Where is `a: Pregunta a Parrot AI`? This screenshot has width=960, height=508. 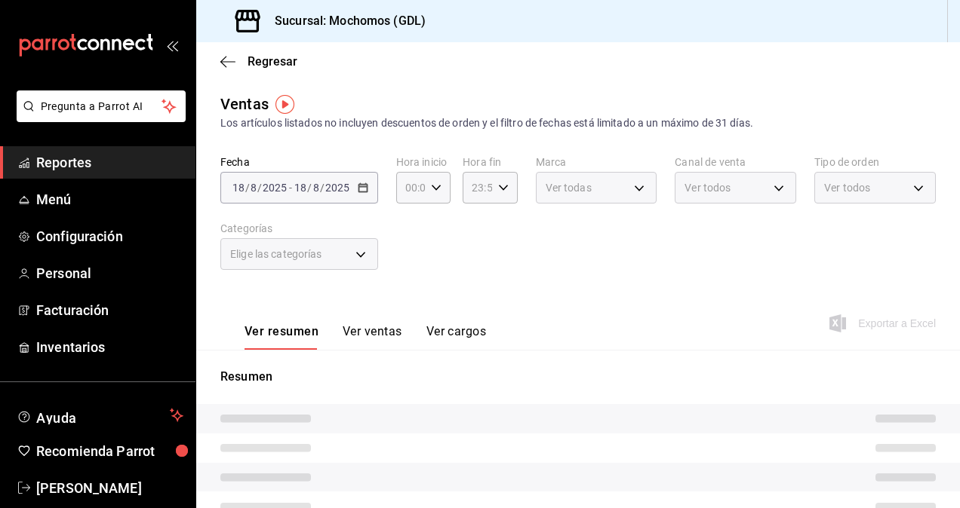 a: Pregunta a Parrot AI is located at coordinates (98, 117).